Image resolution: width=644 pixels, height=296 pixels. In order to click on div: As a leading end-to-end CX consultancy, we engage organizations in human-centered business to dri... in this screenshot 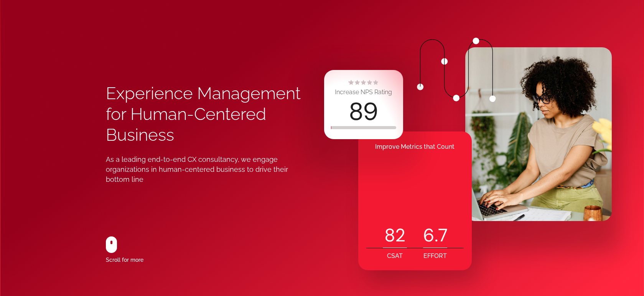, I will do `click(205, 170)`.